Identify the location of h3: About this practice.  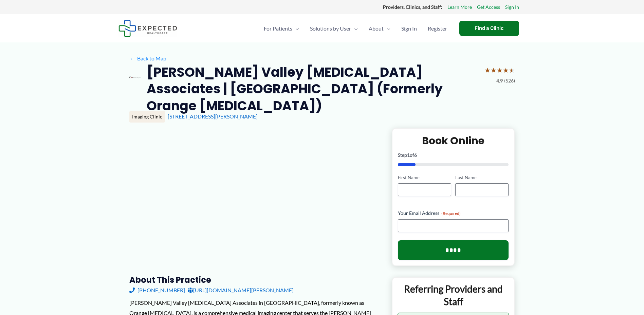
(255, 280).